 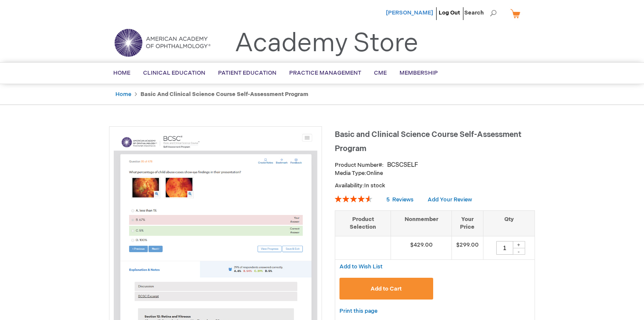 I want to click on a: Add Your Review, so click(x=450, y=199).